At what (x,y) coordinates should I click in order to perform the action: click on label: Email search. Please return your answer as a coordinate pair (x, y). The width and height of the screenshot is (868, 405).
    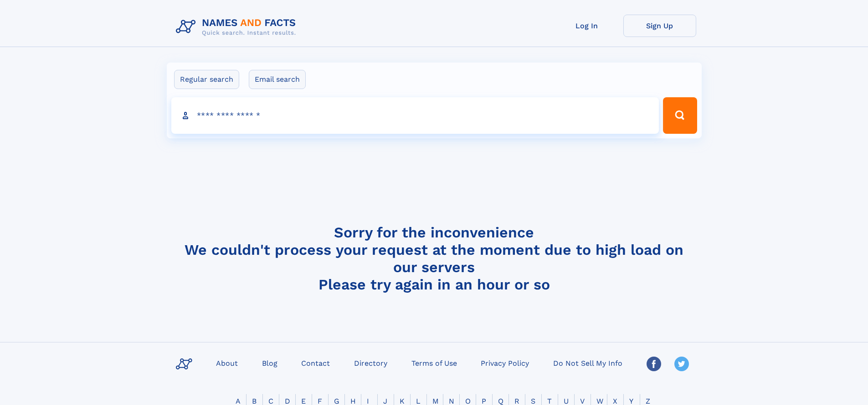
    Looking at the image, I should click on (277, 80).